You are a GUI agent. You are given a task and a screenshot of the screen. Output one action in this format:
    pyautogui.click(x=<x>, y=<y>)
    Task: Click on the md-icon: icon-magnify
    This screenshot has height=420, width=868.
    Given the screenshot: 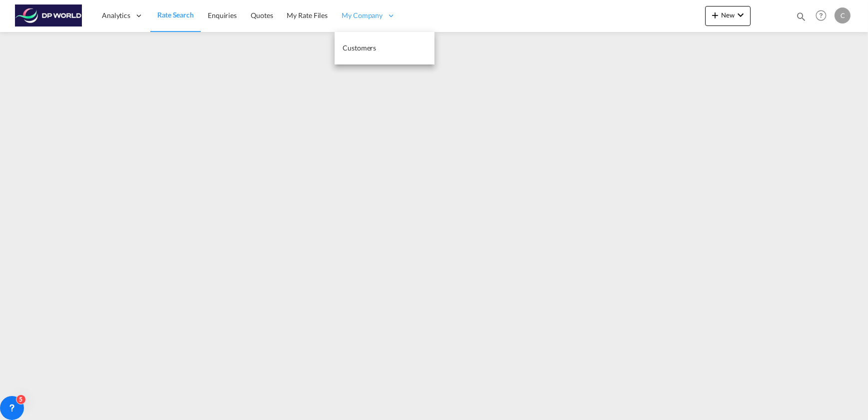 What is the action you would take?
    pyautogui.click(x=801, y=16)
    